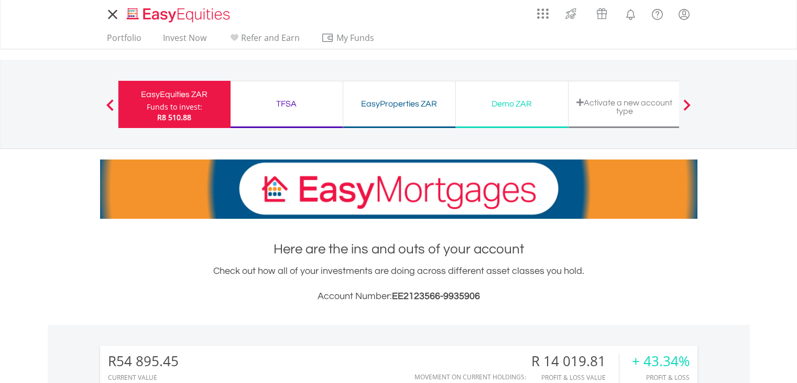 This screenshot has width=797, height=383. What do you see at coordinates (399, 189) in the screenshot?
I see `img: EasyMortage Promotion Banner` at bounding box center [399, 189].